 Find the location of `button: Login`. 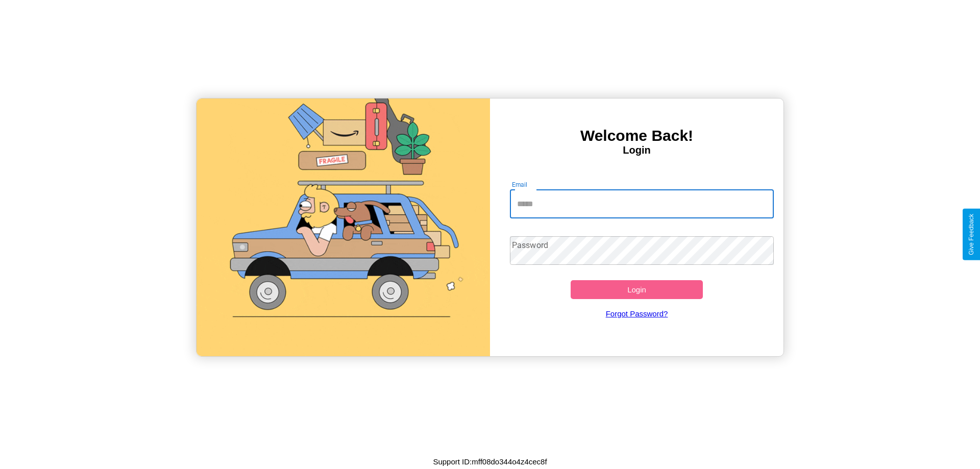

button: Login is located at coordinates (636, 289).